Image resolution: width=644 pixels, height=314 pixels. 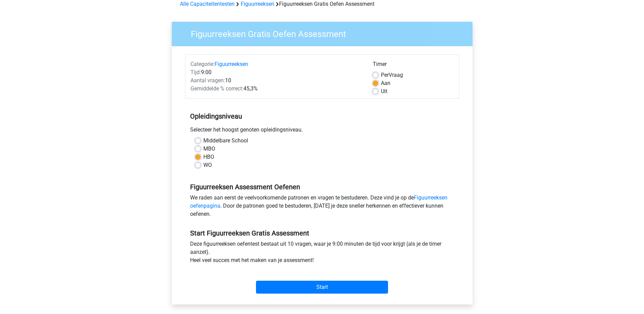 What do you see at coordinates (322, 287) in the screenshot?
I see `input: Start` at bounding box center [322, 287].